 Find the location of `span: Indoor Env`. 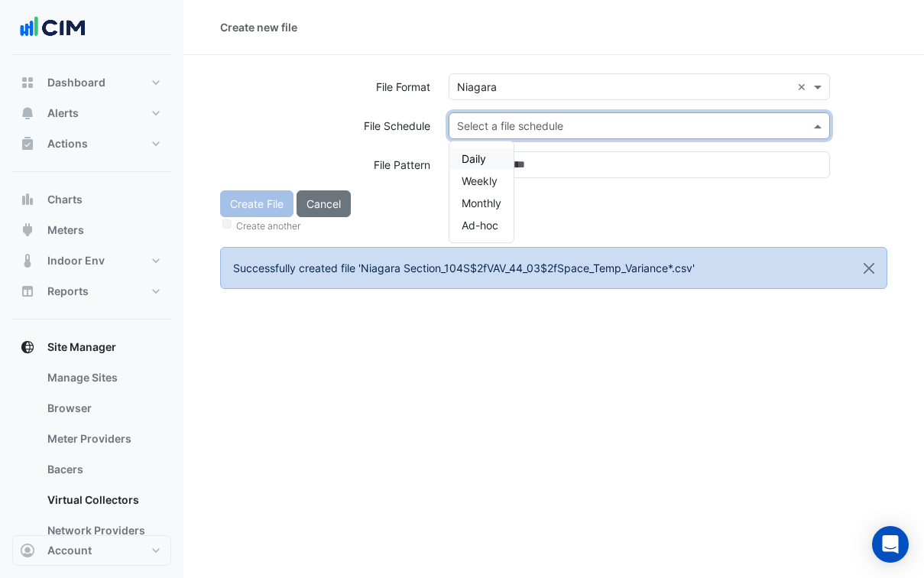

span: Indoor Env is located at coordinates (75, 260).